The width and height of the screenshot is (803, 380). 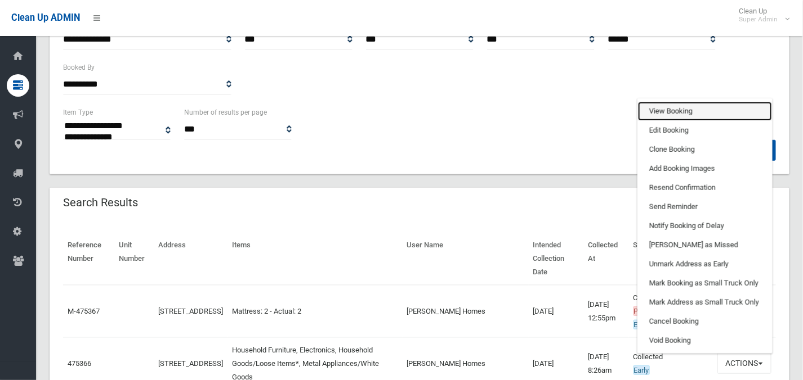 What do you see at coordinates (705, 226) in the screenshot?
I see `a: Notify Booking of Delay` at bounding box center [705, 226].